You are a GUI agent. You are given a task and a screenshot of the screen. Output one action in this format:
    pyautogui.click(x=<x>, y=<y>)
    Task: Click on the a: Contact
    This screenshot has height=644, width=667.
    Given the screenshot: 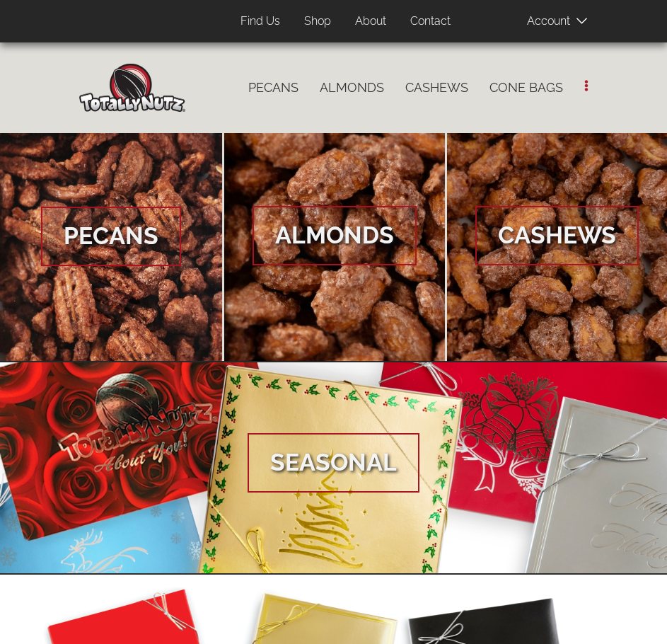 What is the action you would take?
    pyautogui.click(x=430, y=21)
    